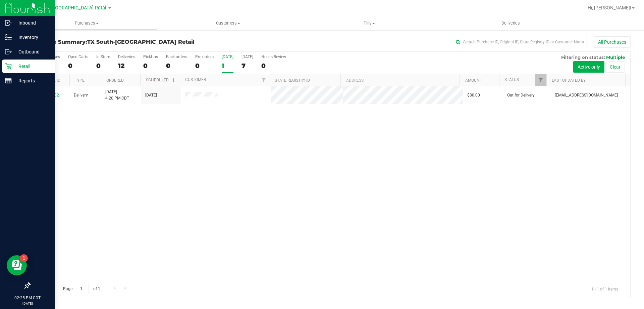 This screenshot has height=309, width=644. I want to click on div: 1, so click(228, 65).